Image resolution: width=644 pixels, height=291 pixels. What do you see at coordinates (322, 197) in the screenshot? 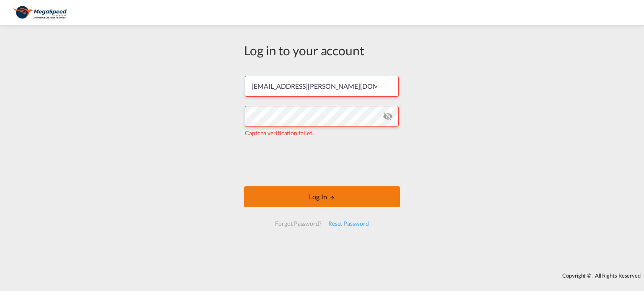
I see `button: LOGIN` at bounding box center [322, 197].